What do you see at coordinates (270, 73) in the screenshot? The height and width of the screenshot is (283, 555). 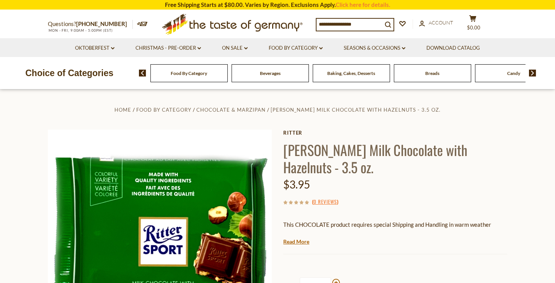 I see `a: Beverages` at bounding box center [270, 73].